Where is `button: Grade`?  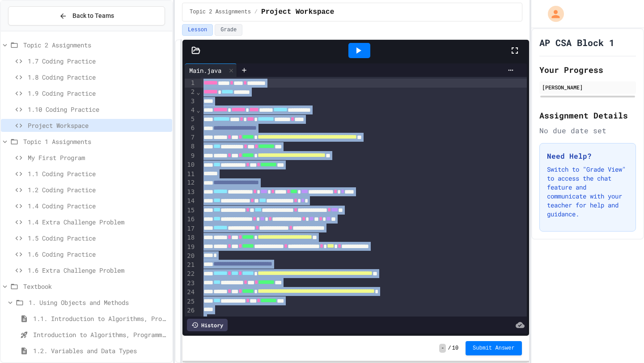
button: Grade is located at coordinates (228, 30).